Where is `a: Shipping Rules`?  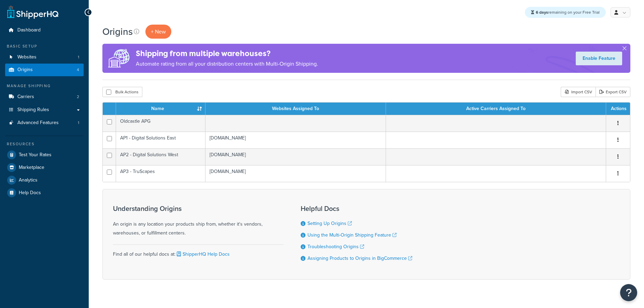
a: Shipping Rules is located at coordinates (44, 109).